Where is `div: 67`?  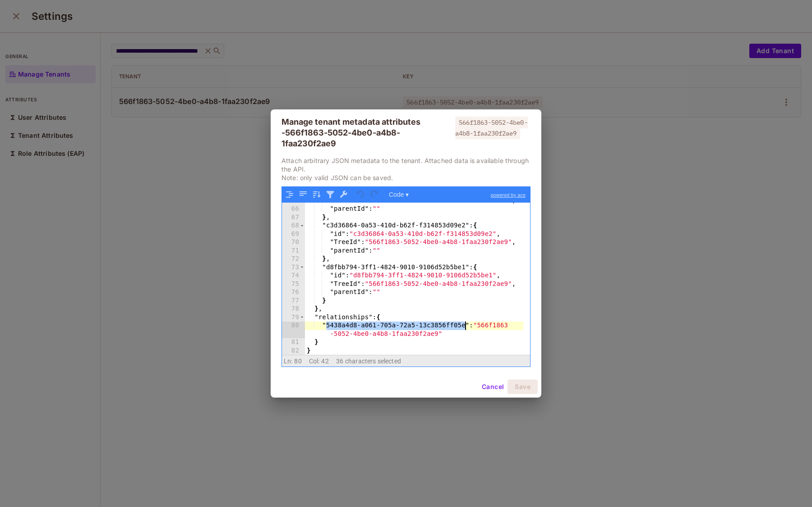 div: 67 is located at coordinates (293, 217).